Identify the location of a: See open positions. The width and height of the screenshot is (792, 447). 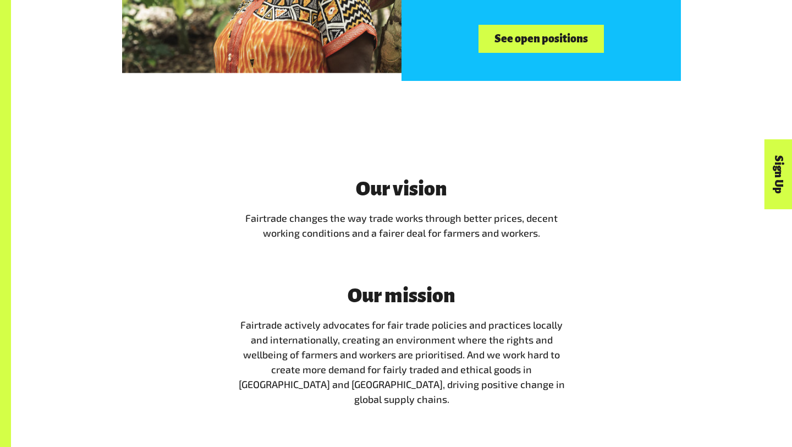
(541, 39).